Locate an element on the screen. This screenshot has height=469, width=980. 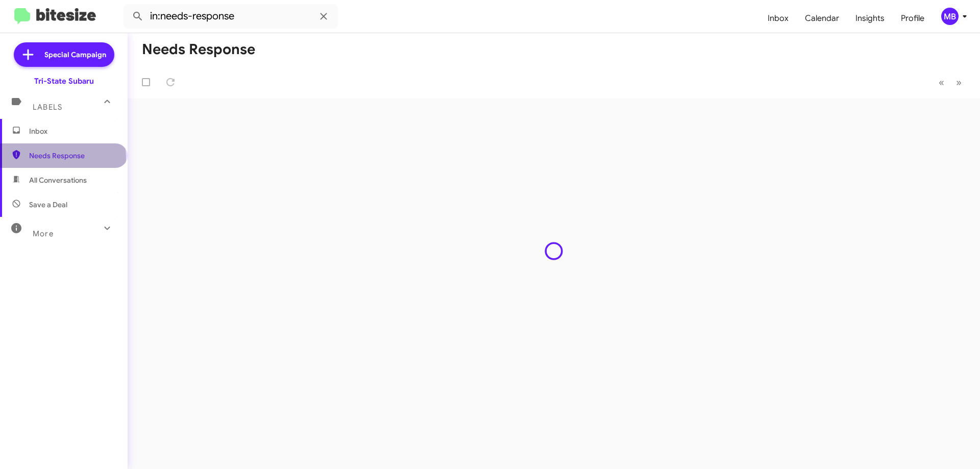
span: Special Campaign is located at coordinates (75, 55).